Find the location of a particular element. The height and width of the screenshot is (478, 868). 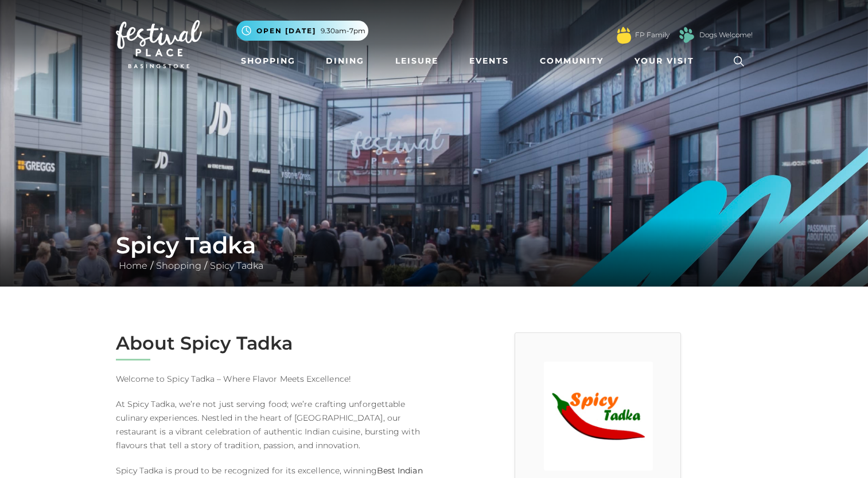

p: At Spicy Tadka, we’re not just serving food; we’re crafting unforgettable culinary experiences. N... is located at coordinates (270, 425).